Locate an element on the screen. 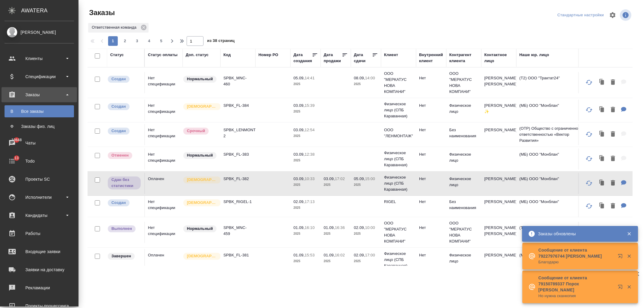 This screenshot has height=308, width=644. p: ООО "ЛЕНМОНТАЖ" is located at coordinates (398, 133).